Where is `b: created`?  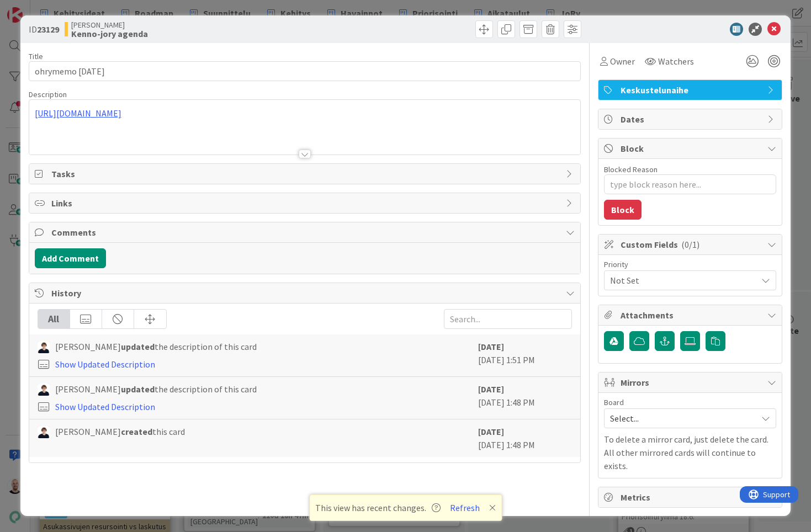
b: created is located at coordinates (136, 432).